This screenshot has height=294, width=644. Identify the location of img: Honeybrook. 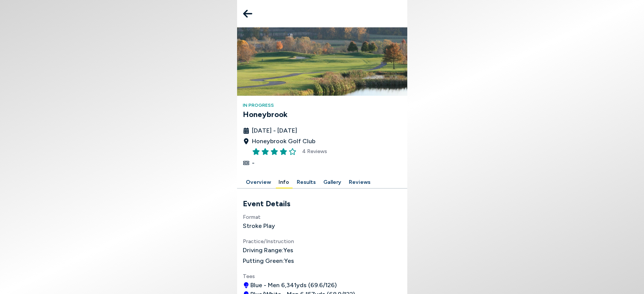
(322, 62).